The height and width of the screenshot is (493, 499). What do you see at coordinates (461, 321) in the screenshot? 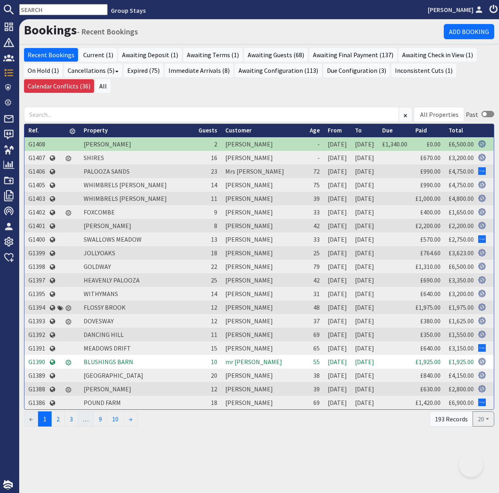
I see `a: £1,625.00` at bounding box center [461, 321].